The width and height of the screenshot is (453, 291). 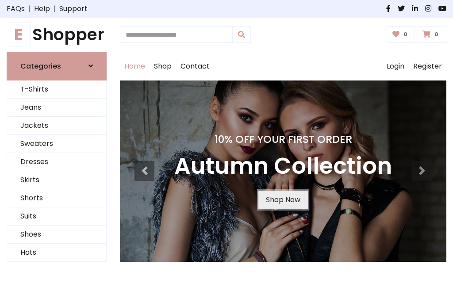 What do you see at coordinates (57, 198) in the screenshot?
I see `a: Shorts` at bounding box center [57, 198].